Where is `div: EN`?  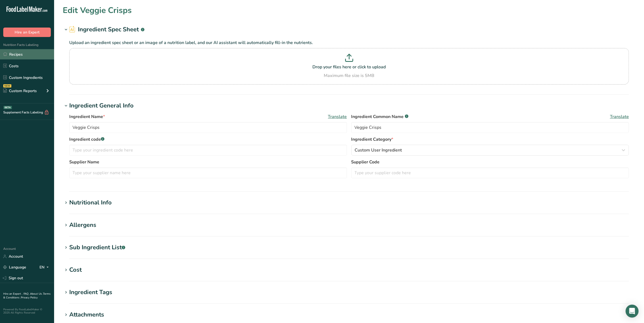
div: EN is located at coordinates (45, 267).